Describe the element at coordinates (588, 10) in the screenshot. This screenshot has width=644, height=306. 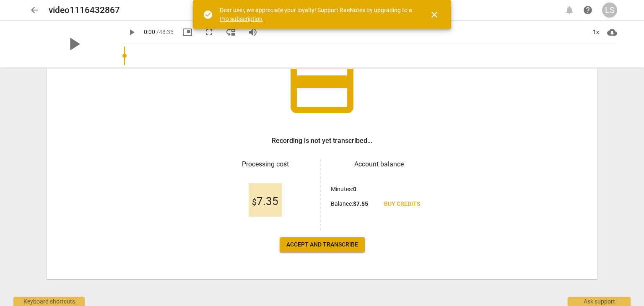
I see `a: Help` at that location.